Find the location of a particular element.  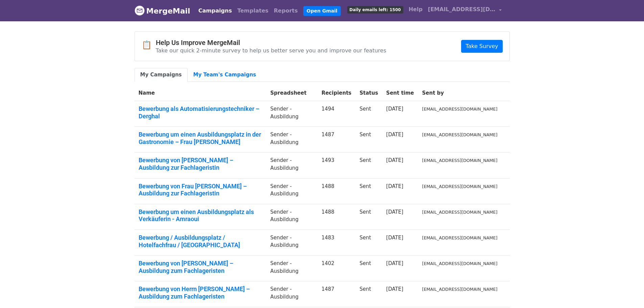

th: Sent by is located at coordinates (459, 93).